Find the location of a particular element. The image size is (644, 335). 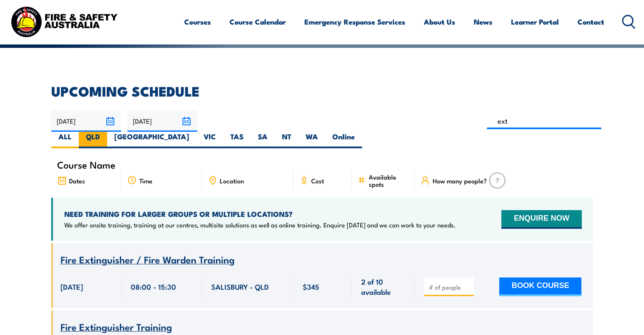

label: ALL is located at coordinates (65, 140).